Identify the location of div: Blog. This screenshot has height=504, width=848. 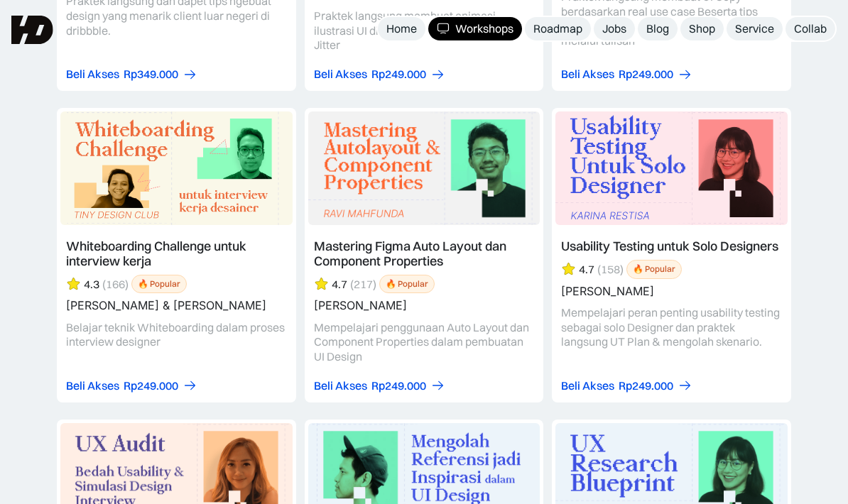
(658, 28).